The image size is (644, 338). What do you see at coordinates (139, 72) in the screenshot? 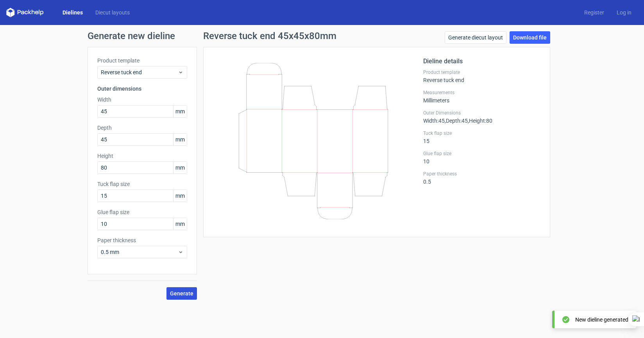
I see `span: Reverse tuck end` at bounding box center [139, 72].